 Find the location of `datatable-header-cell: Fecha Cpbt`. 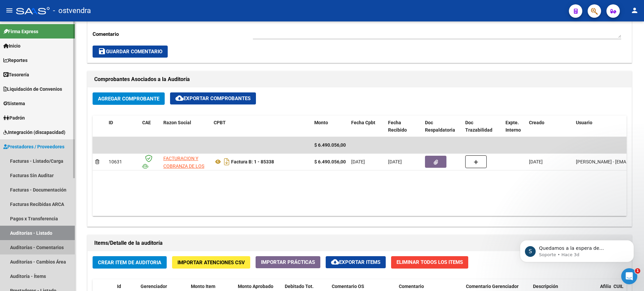

datatable-header-cell: Fecha Cpbt is located at coordinates (367, 127).